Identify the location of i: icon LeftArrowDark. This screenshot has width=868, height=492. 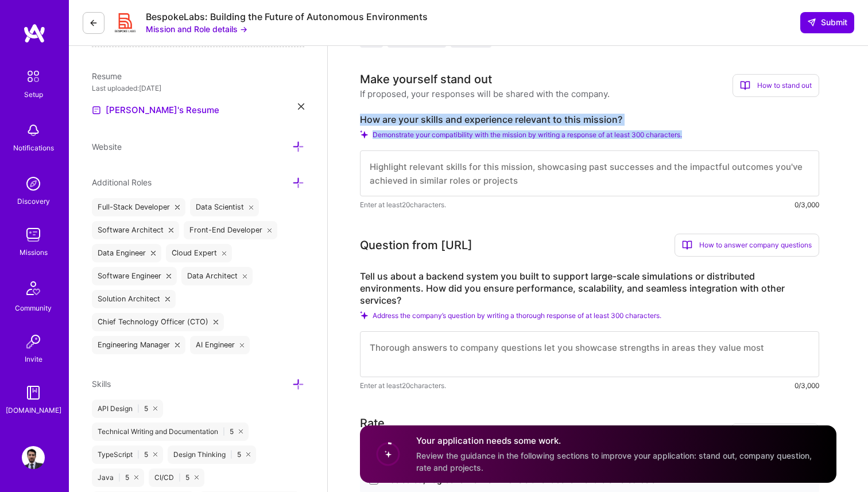
(93, 23).